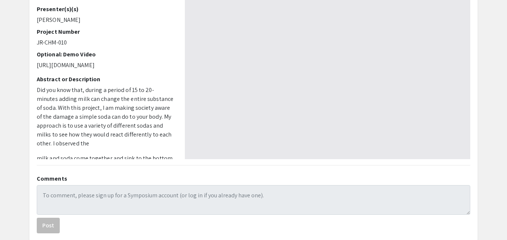 The height and width of the screenshot is (240, 507). What do you see at coordinates (105, 54) in the screenshot?
I see `h2: Optional: Demo Video` at bounding box center [105, 54].